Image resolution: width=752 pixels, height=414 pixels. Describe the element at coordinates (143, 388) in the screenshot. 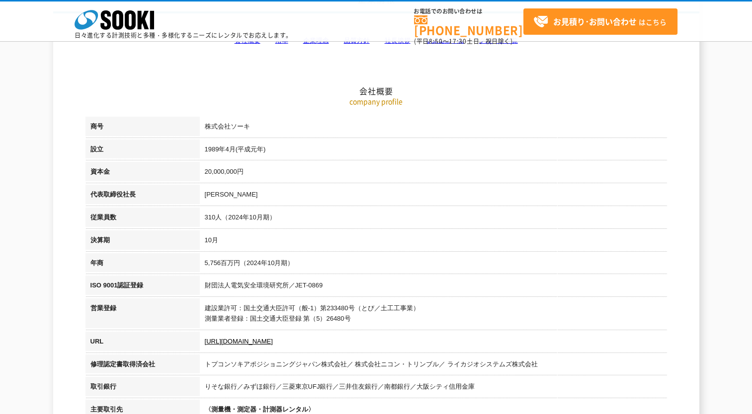

I see `th: 取引銀行` at that location.